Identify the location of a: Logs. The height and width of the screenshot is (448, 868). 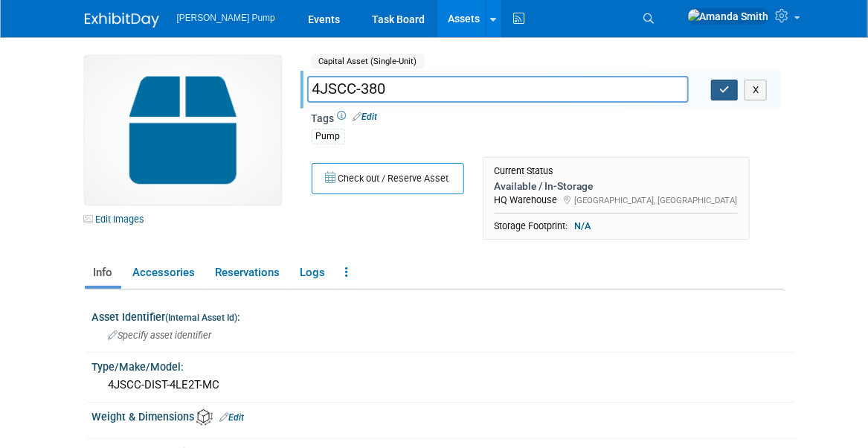
(313, 273).